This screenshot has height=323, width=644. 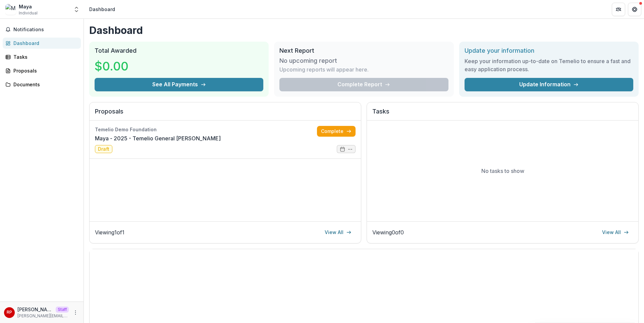 I want to click on a: Proposals, so click(x=41, y=70).